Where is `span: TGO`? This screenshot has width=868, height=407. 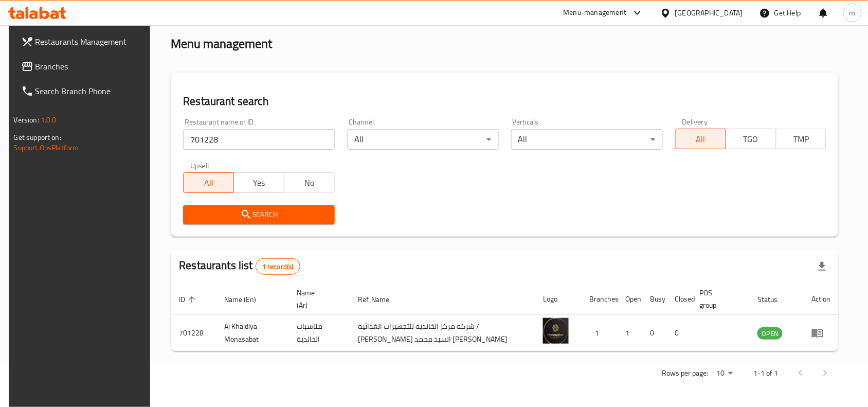
span: TGO is located at coordinates (752, 139).